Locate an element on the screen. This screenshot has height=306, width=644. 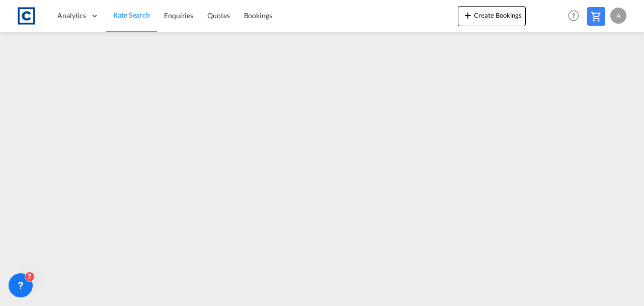
span: Rate Search is located at coordinates (131, 15).